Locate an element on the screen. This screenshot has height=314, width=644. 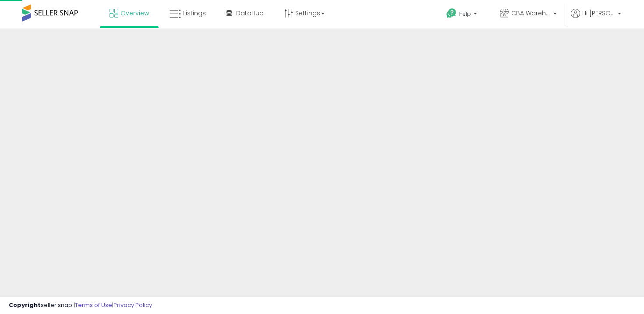
a: Help is located at coordinates (463, 15).